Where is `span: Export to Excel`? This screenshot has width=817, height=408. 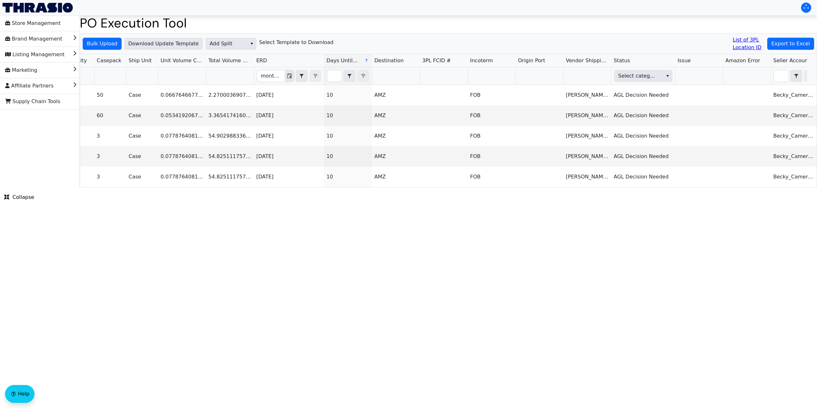
span: Export to Excel is located at coordinates (790, 44).